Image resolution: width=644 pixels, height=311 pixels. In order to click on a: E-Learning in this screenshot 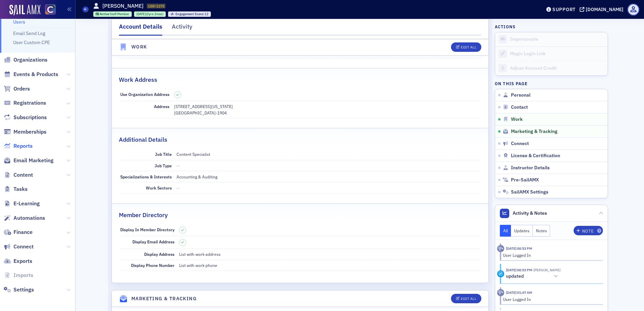, I will do `click(21, 204)`.